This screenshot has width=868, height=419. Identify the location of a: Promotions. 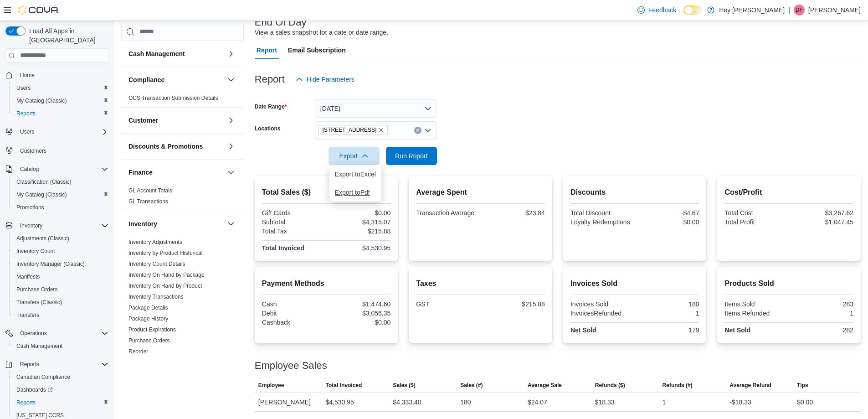
(30, 207).